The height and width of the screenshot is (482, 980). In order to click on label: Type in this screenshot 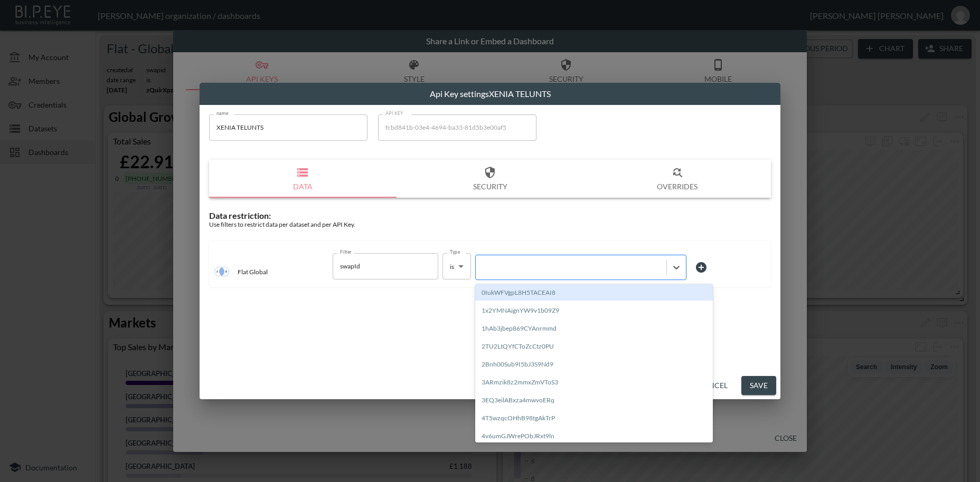, I will do `click(456, 252)`.